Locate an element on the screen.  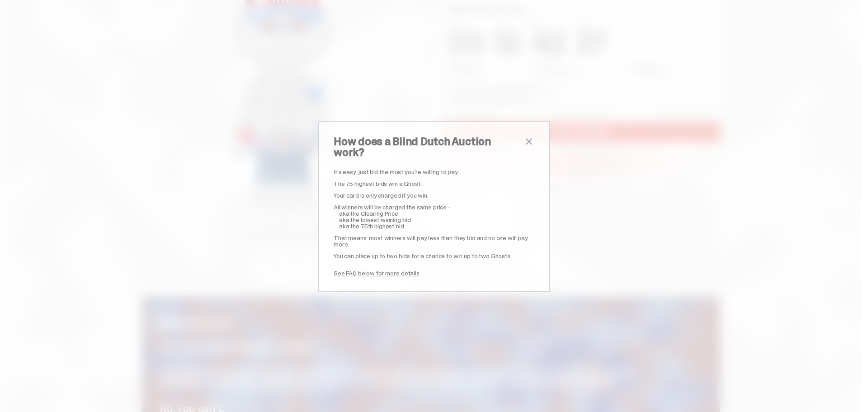
p: It’s easy: just bid the most you’re willing to pay. is located at coordinates (434, 172).